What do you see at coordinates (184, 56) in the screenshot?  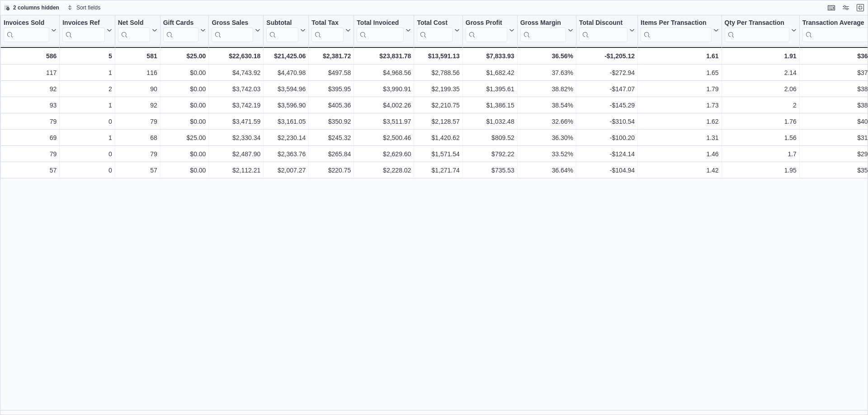 I see `div: $25.00` at bounding box center [184, 56].